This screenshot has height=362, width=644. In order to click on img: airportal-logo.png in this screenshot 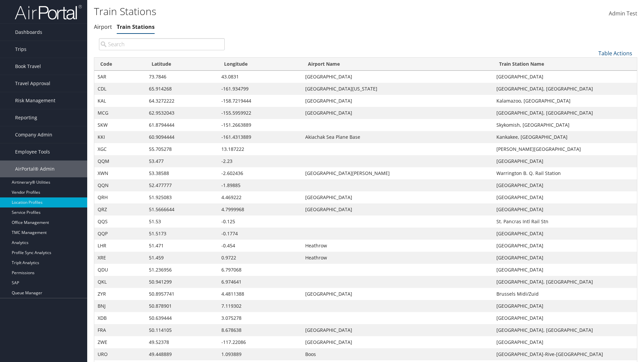, I will do `click(48, 12)`.